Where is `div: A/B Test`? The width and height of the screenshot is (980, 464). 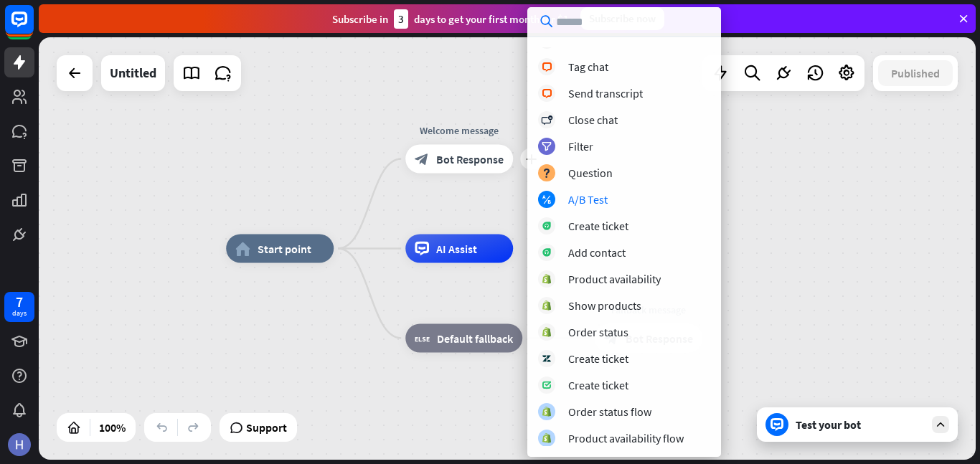
div: A/B Test is located at coordinates (587, 200).